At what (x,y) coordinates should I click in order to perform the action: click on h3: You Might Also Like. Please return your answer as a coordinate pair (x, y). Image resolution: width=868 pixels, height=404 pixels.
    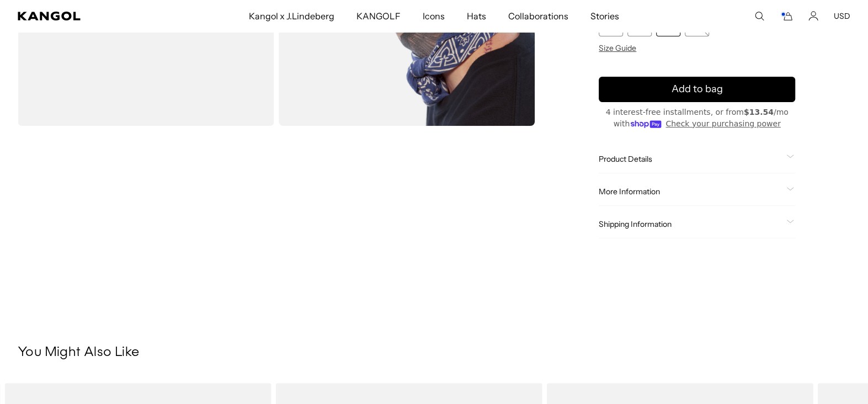
    Looking at the image, I should click on (434, 352).